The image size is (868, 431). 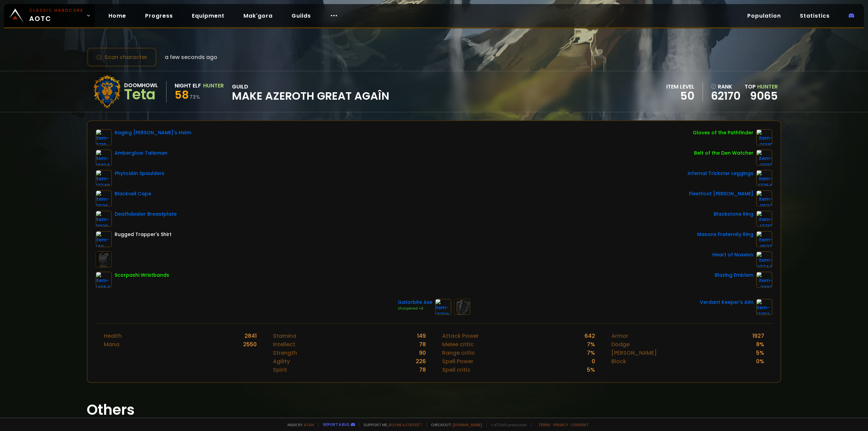 I want to click on img: item-11926, so click(x=104, y=219).